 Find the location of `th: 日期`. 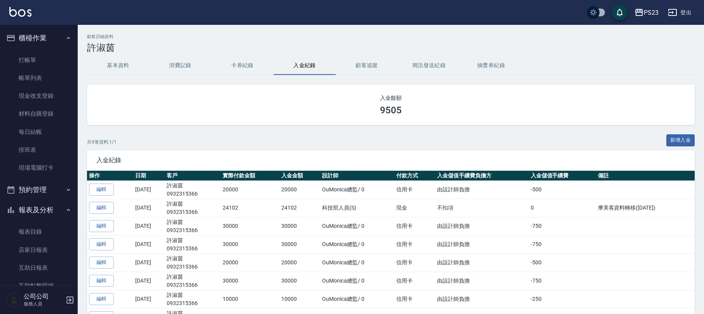

th: 日期 is located at coordinates (149, 176).